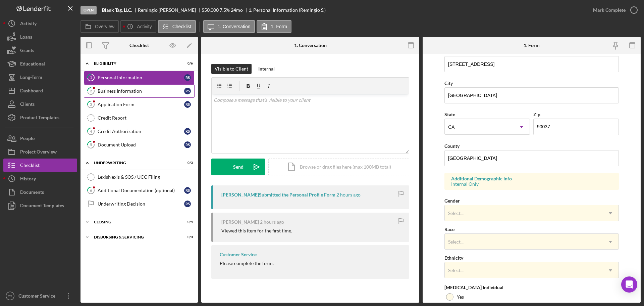 The image size is (644, 306). I want to click on a: 6Additional Documentation (optional)RS, so click(139, 190).